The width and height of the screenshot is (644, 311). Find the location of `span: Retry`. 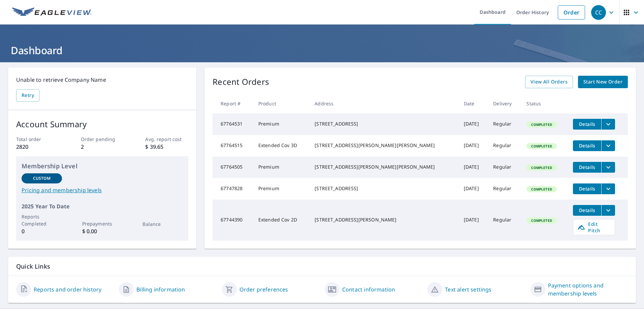

span: Retry is located at coordinates (28, 95).